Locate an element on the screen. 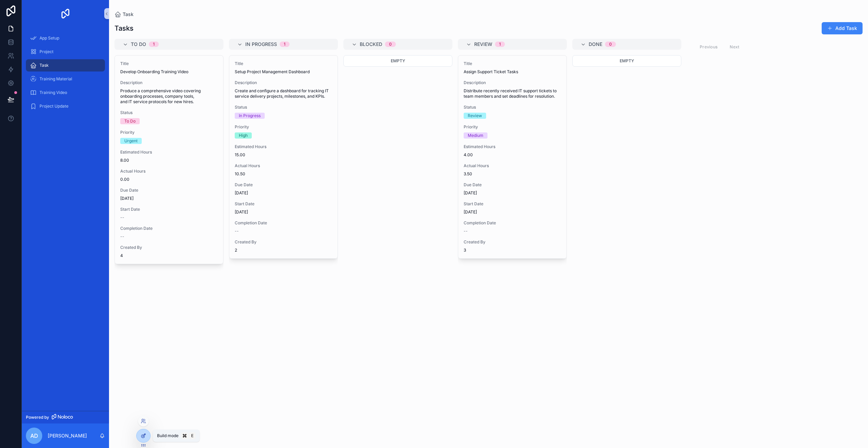 The height and width of the screenshot is (448, 868). span: Powered by is located at coordinates (37, 417).